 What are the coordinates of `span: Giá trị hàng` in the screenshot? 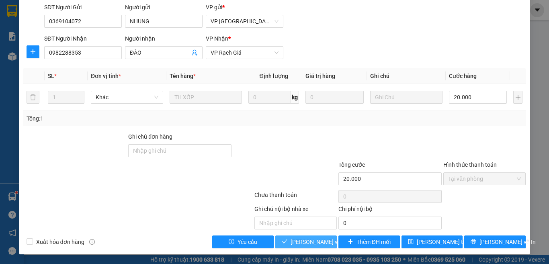 It's located at (320, 76).